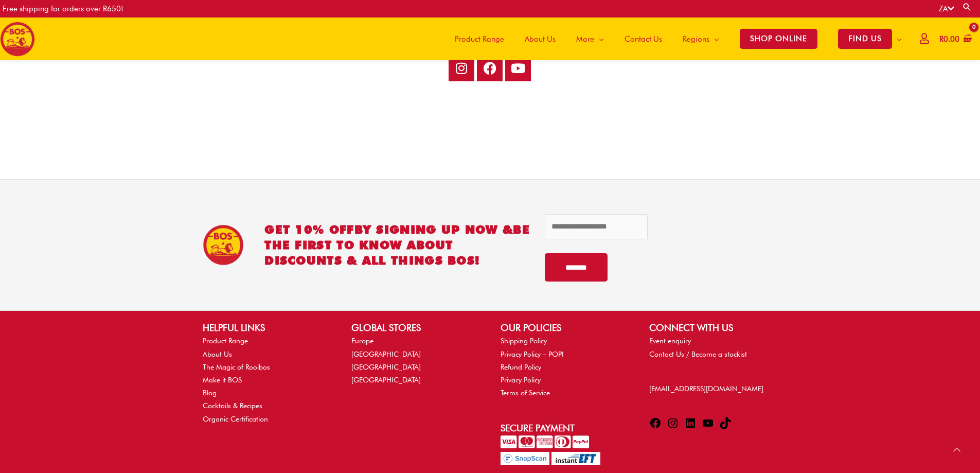 The image size is (980, 473). Describe the element at coordinates (480, 39) in the screenshot. I see `span: Product Range` at that location.